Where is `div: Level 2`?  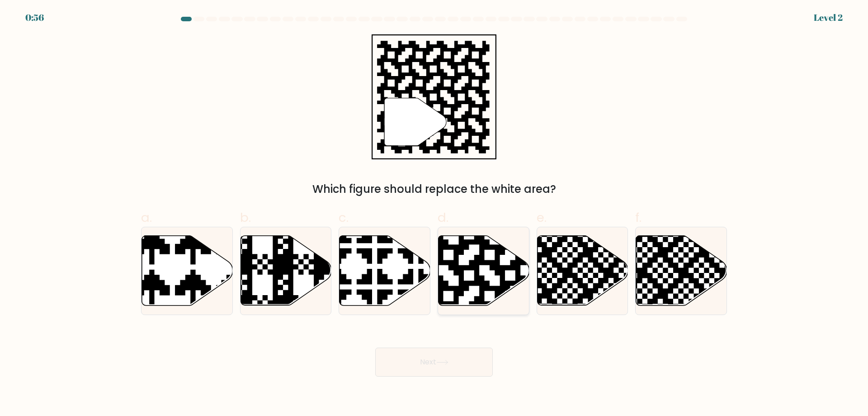
div: Level 2 is located at coordinates (829, 18).